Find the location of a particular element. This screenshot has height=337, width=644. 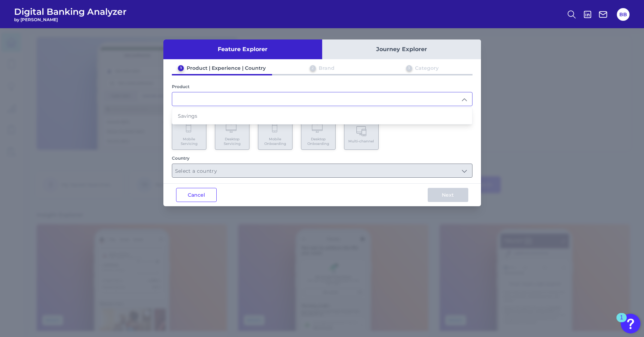

button: Open Resource Center, 1 new notification is located at coordinates (631, 323).